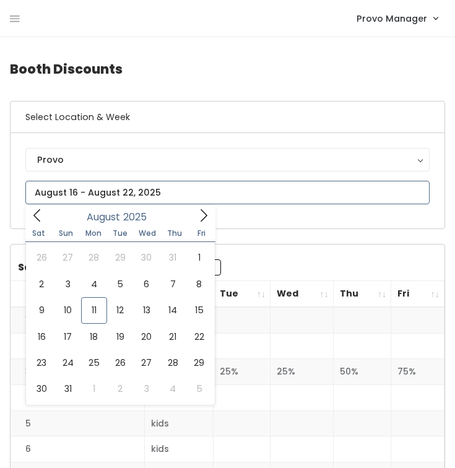 The height and width of the screenshot is (468, 455). Describe the element at coordinates (418, 372) in the screenshot. I see `td: 75%` at that location.